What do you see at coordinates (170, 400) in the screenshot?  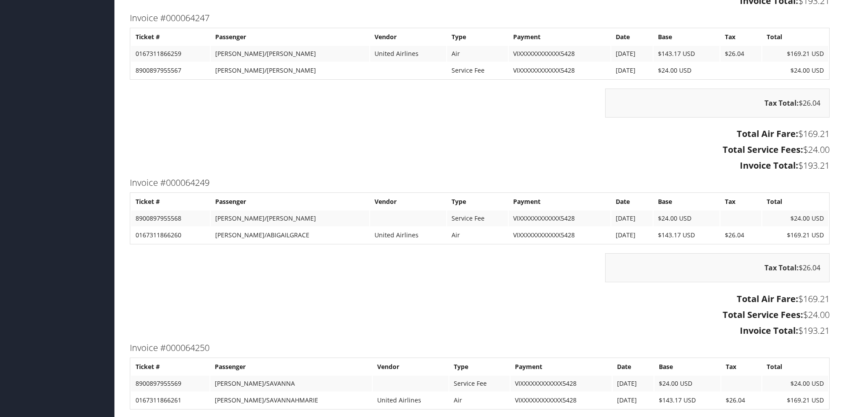 I see `td: 0167311866261` at bounding box center [170, 400].